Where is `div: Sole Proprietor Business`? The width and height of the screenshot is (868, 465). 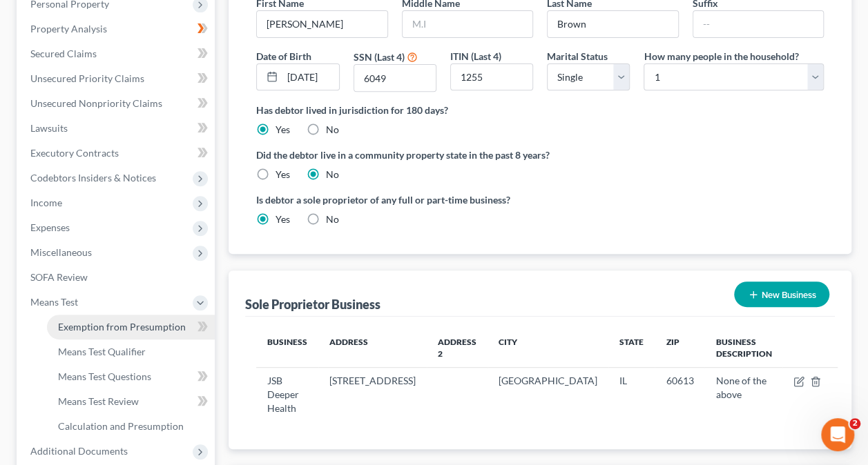
div: Sole Proprietor Business is located at coordinates (313, 304).